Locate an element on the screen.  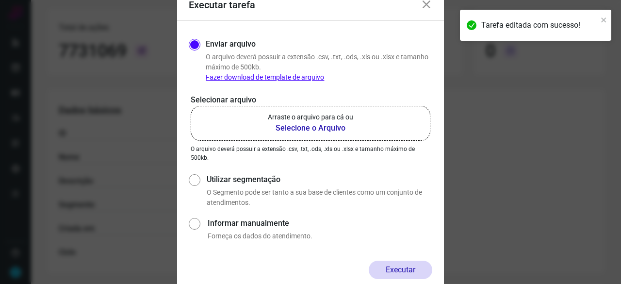
p: Selecionar arquivo is located at coordinates (310, 100).